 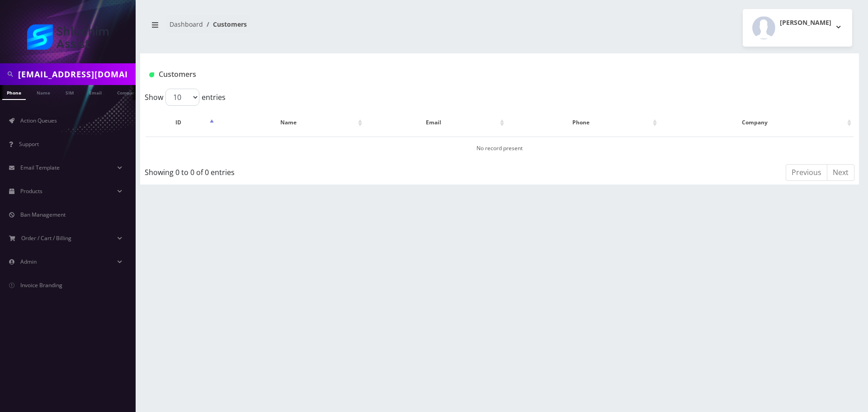 What do you see at coordinates (127, 92) in the screenshot?
I see `a: Company` at bounding box center [127, 92].